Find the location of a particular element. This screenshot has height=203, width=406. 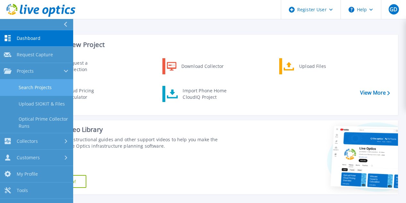

span: My Profile is located at coordinates (27, 174).